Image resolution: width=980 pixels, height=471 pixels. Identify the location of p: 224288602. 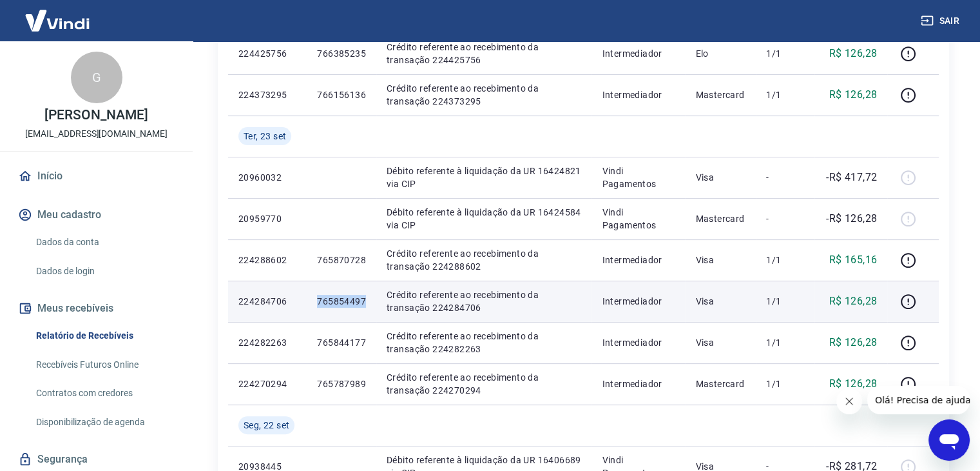
(267, 260).